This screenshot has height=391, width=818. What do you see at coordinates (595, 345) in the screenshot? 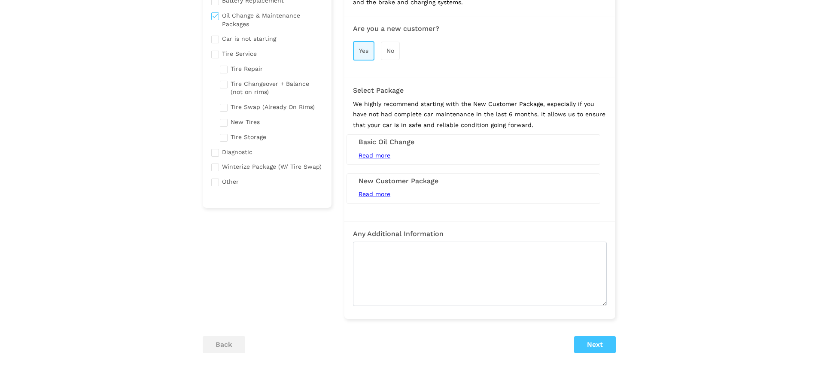
I see `button: Next` at bounding box center [595, 345].